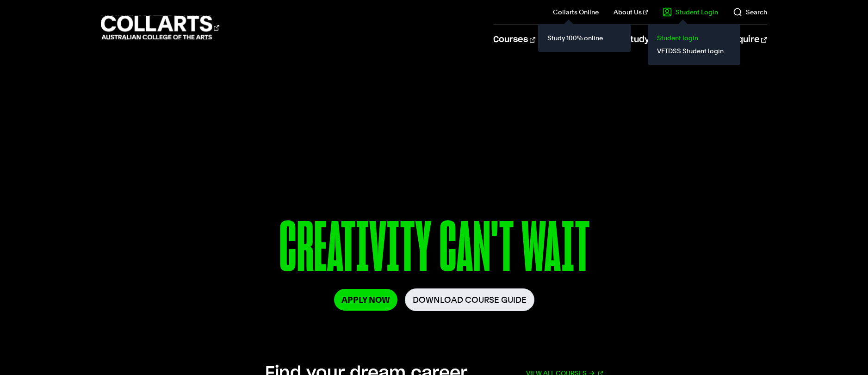 This screenshot has height=375, width=868. What do you see at coordinates (469, 299) in the screenshot?
I see `a: Download Course Guide` at bounding box center [469, 299].